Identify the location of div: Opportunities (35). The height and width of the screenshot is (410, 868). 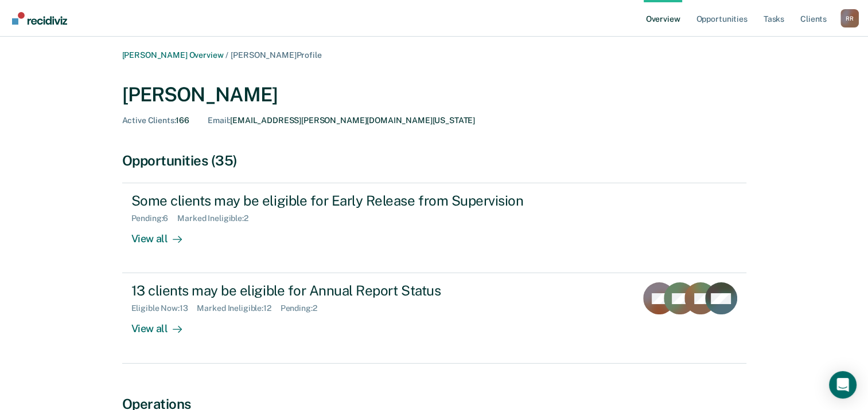
(434, 161).